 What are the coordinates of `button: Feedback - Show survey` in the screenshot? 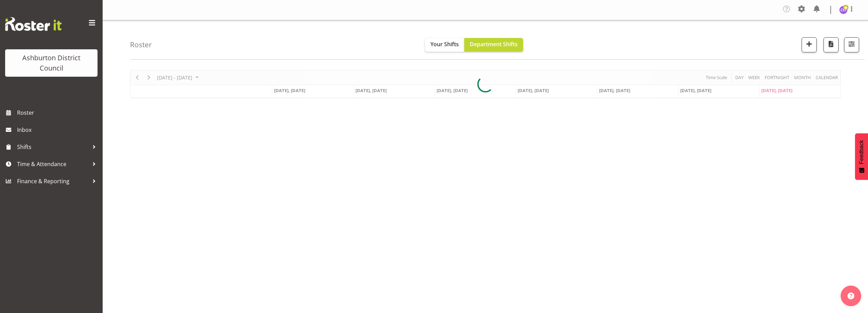 It's located at (861, 156).